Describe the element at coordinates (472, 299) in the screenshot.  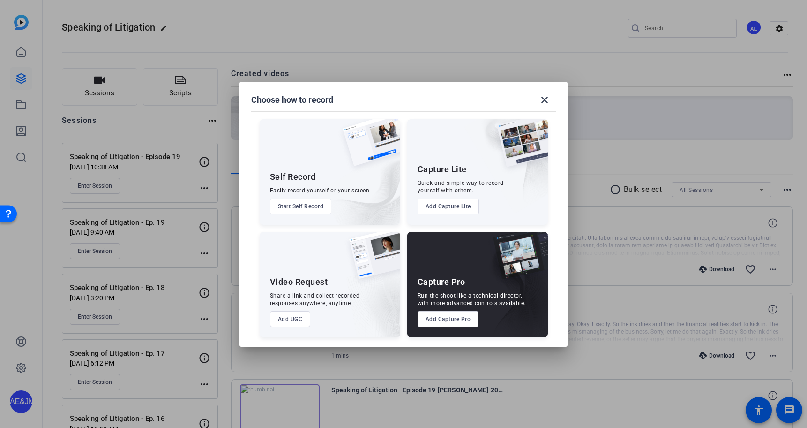
I see `div: Run the shoot like a technical director, with more advanced controls available.` at that location.